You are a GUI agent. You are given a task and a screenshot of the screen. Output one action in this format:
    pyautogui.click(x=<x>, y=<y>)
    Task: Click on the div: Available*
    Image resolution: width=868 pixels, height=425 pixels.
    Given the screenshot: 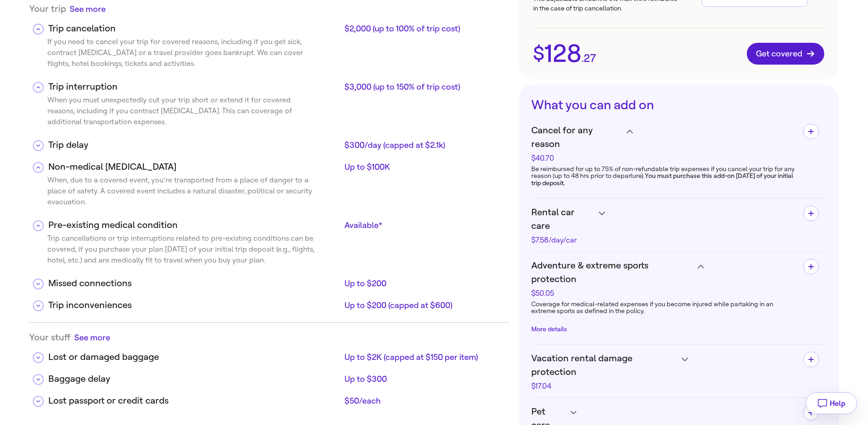 What is the action you would take?
    pyautogui.click(x=423, y=225)
    